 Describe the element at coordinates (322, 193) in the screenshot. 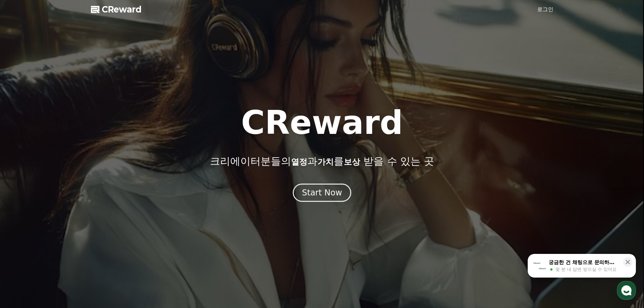

I see `div: Start Now` at that location.